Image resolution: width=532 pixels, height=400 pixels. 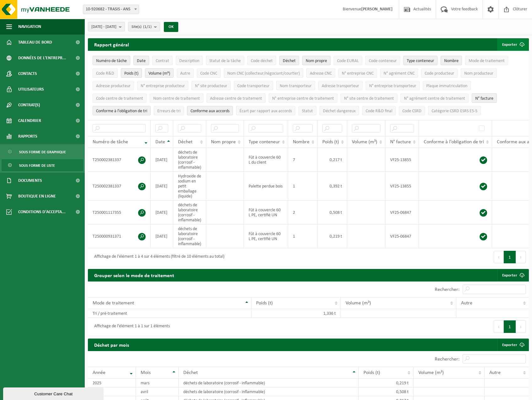 I want to click on span: Nom producteur, so click(x=479, y=74).